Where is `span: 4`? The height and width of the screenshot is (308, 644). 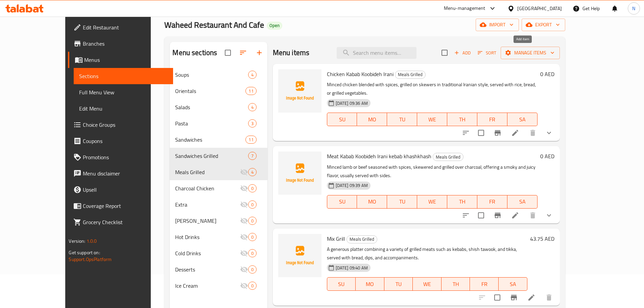
span: 4 is located at coordinates (252, 75).